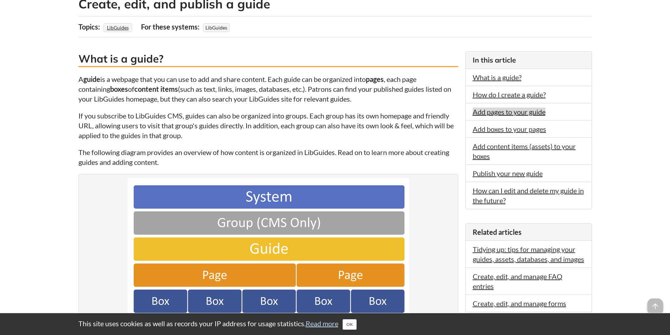 Image resolution: width=670 pixels, height=335 pixels. Describe the element at coordinates (171, 27) in the screenshot. I see `div: For these systems:` at that location.